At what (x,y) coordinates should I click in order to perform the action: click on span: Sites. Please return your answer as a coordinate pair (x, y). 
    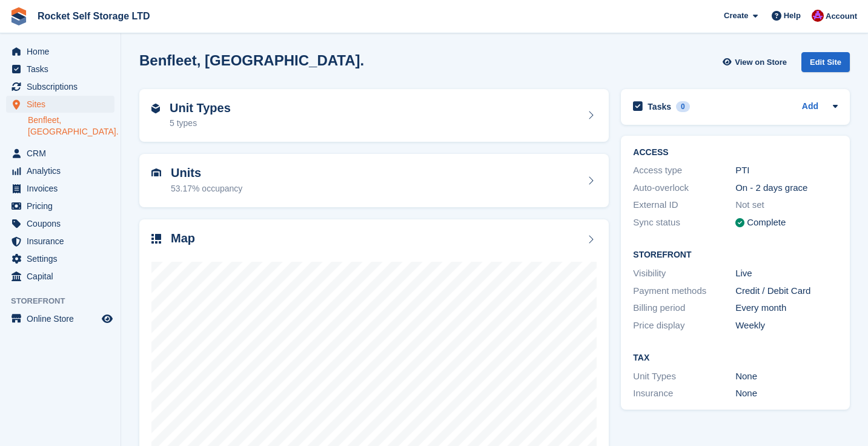
    Looking at the image, I should click on (63, 104).